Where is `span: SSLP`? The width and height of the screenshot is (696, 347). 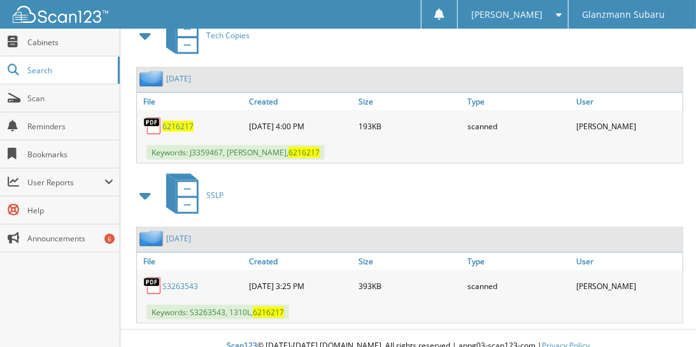
span: SSLP is located at coordinates (215, 195).